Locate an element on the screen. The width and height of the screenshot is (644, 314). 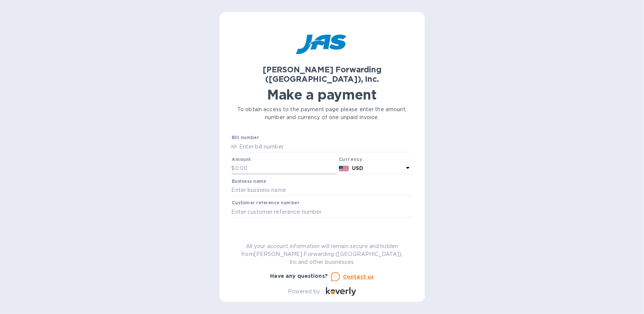
p: To obtain access to the payment page please enter the amount, number and currency of one unpaid i... is located at coordinates (322, 113).